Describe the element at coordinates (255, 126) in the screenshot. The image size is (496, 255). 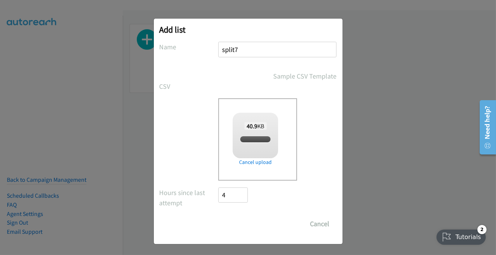
I see `span: KB` at that location.